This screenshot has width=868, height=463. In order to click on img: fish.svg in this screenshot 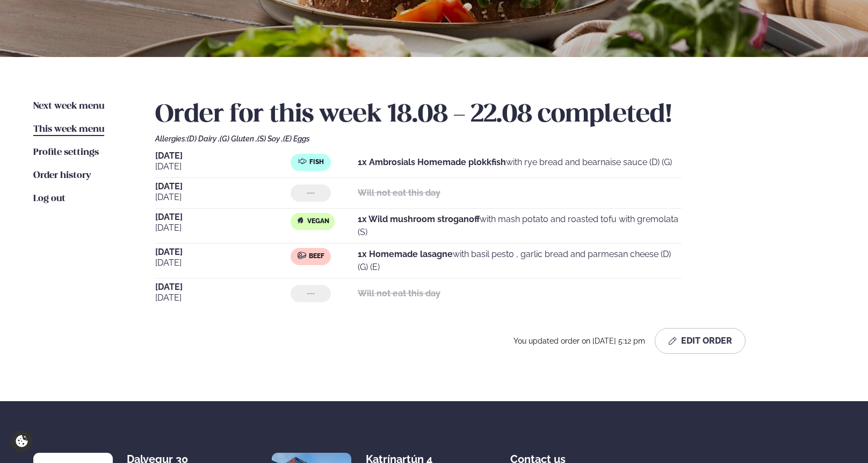, I will do `click(302, 161)`.